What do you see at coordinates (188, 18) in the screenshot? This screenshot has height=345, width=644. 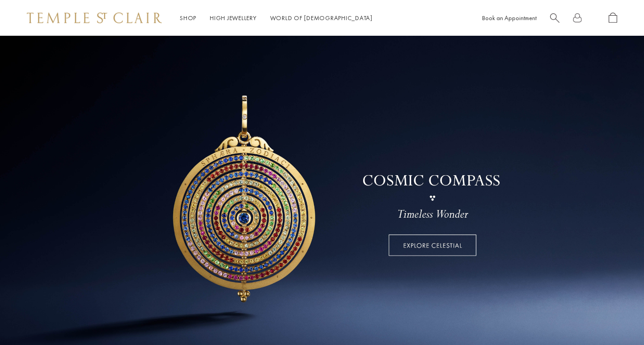 I see `a: ShopShop` at bounding box center [188, 18].